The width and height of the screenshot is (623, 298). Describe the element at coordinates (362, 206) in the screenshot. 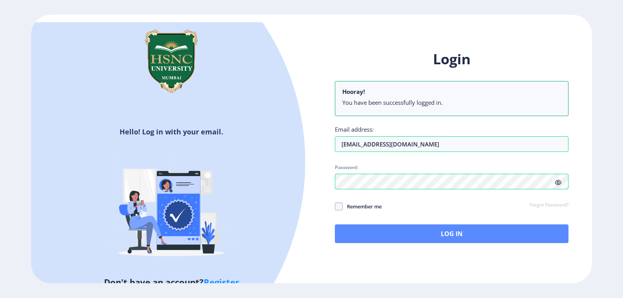

I see `span: Remember me` at that location.